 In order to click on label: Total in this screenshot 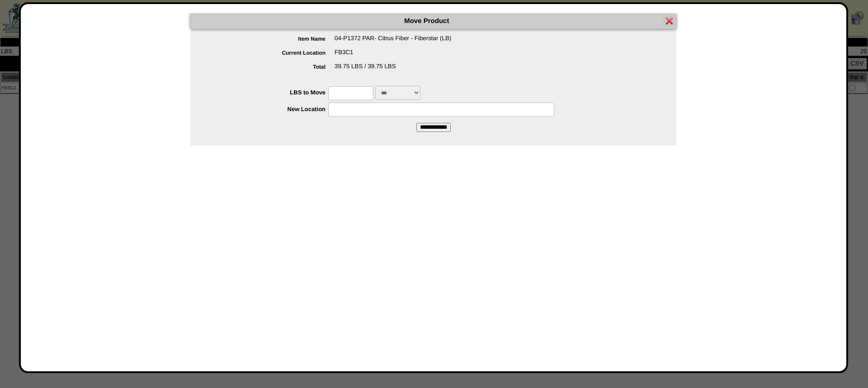, I will do `click(272, 67)`.